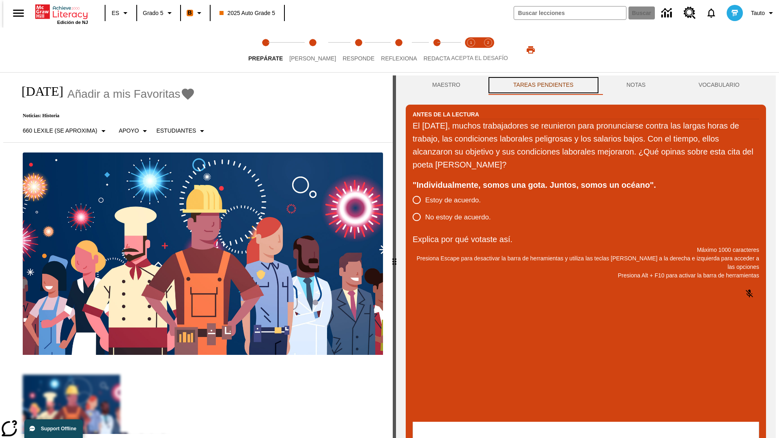  I want to click on button: Escoja un nuevo avatar, so click(735, 13).